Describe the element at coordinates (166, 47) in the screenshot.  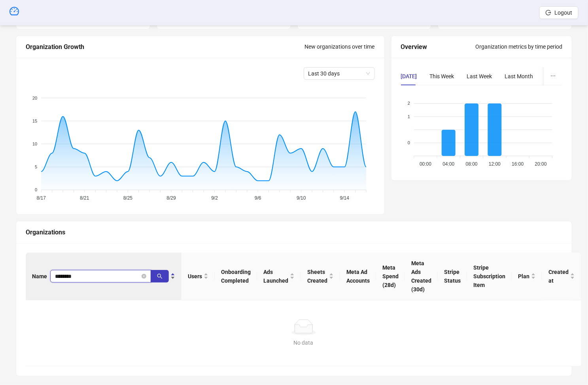
I see `div: Organization Growth` at that location.